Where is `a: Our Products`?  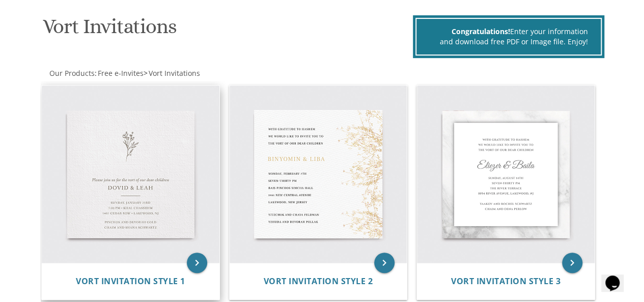 a: Our Products is located at coordinates (71, 73).